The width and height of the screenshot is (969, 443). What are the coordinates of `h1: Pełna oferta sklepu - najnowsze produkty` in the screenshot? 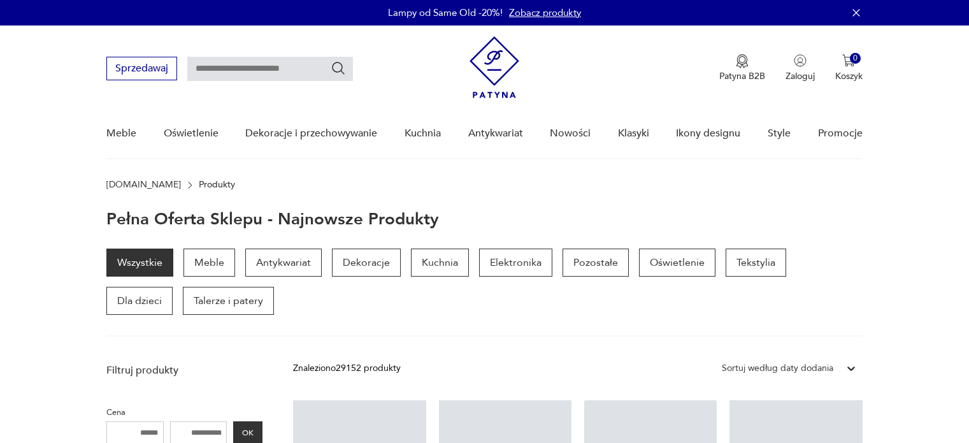 It's located at (273, 219).